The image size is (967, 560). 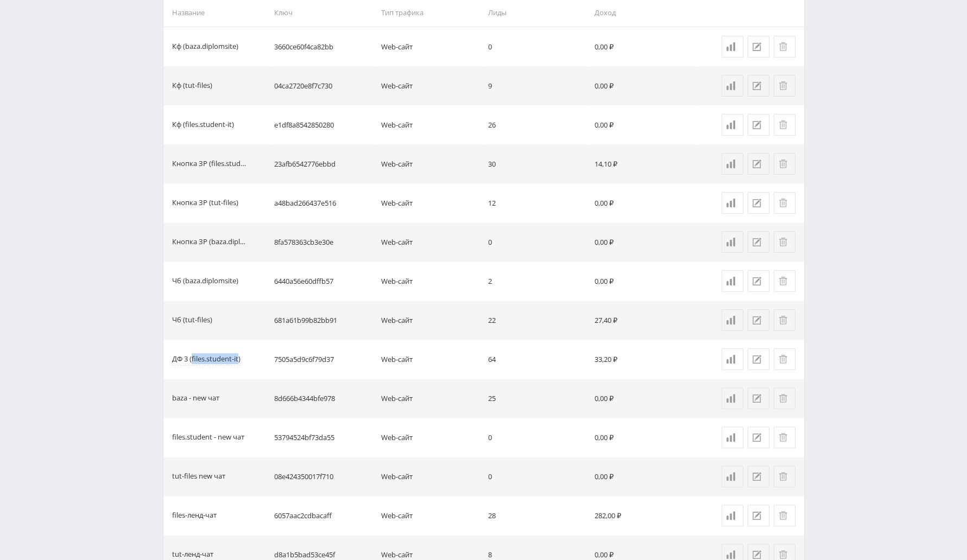 I want to click on td: 28, so click(x=536, y=515).